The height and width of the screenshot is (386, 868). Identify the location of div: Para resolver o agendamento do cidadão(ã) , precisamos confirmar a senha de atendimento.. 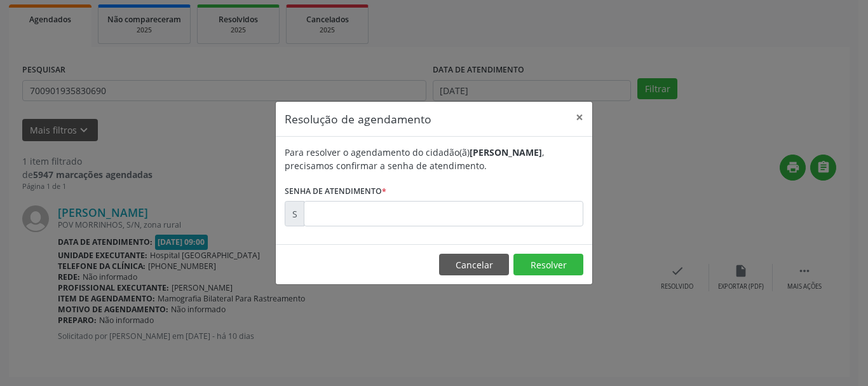
(434, 159).